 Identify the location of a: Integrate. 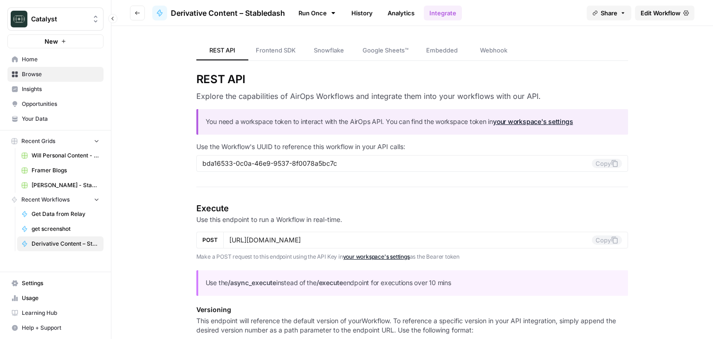
(443, 13).